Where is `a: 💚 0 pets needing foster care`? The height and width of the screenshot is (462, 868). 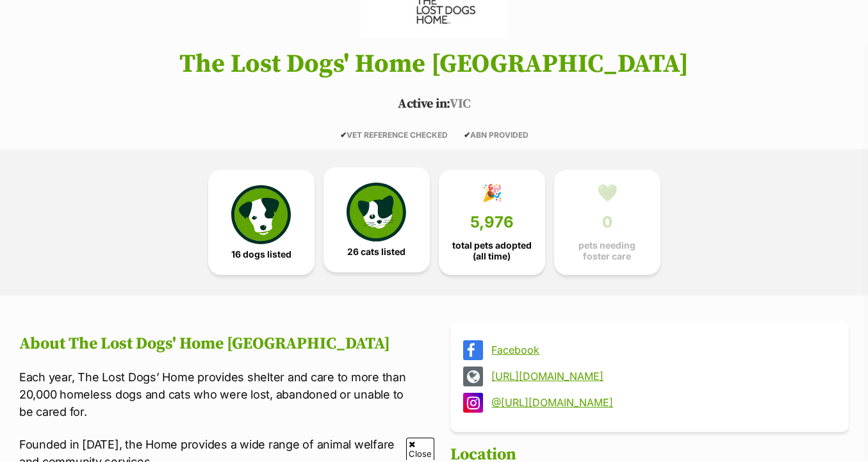 a: 💚 0 pets needing foster care is located at coordinates (607, 222).